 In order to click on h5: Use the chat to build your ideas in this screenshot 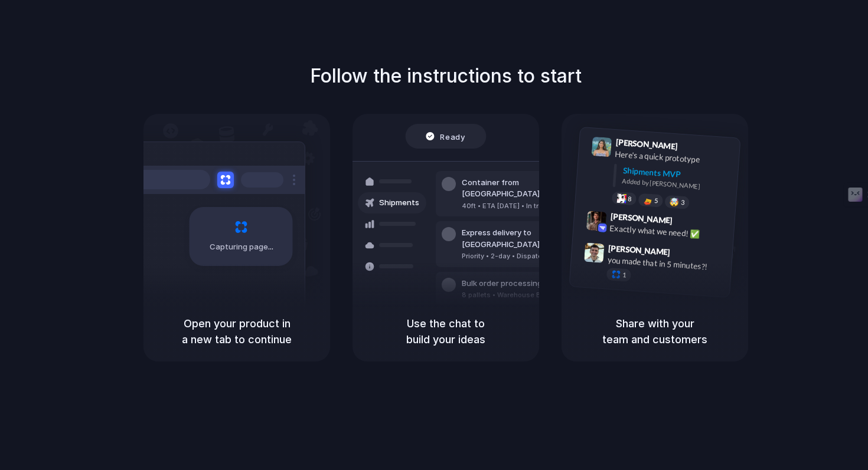, I will do `click(446, 332)`.